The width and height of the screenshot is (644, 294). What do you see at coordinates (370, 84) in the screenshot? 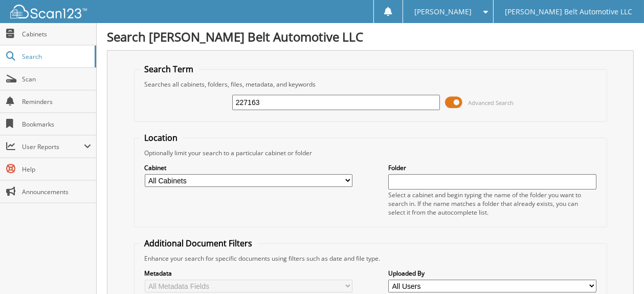
I see `div: Searches all cabinets, folders, files, metadata, and keywords` at bounding box center [370, 84].